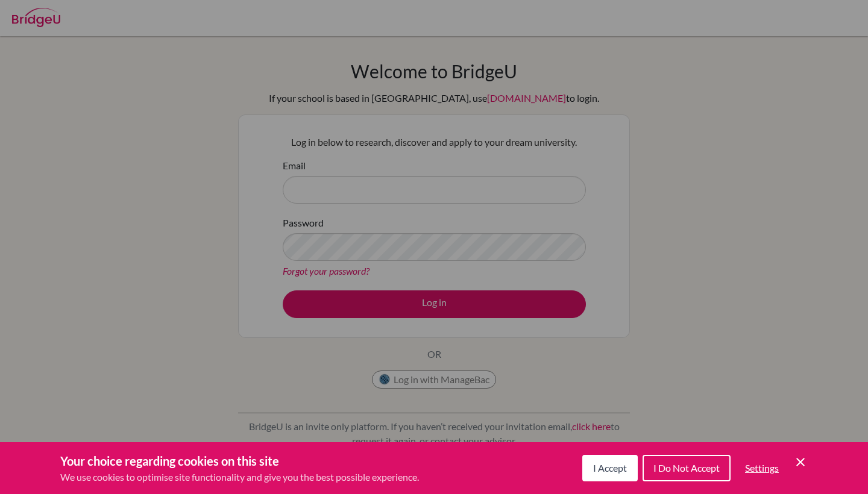 Image resolution: width=868 pixels, height=494 pixels. Describe the element at coordinates (239, 477) in the screenshot. I see `p: We use cookies to optimise site functionality and give you the best possible experience.` at that location.